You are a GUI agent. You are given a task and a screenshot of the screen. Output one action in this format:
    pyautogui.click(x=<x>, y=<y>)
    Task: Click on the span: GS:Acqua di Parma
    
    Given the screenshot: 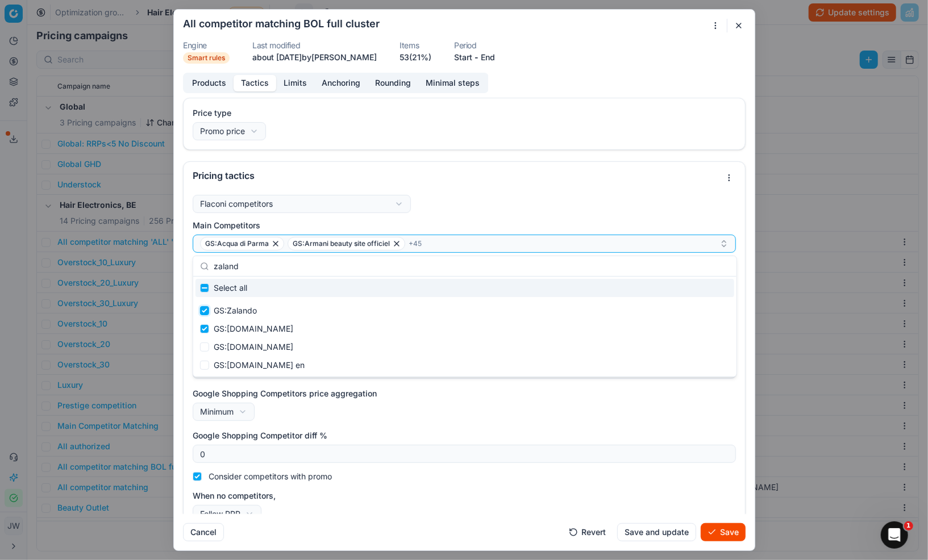 What is the action you would take?
    pyautogui.click(x=237, y=243)
    